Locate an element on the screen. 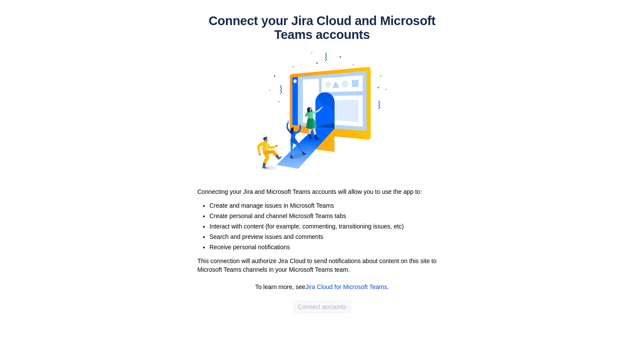 The height and width of the screenshot is (357, 644). li: Receive personal notifications is located at coordinates (331, 247).